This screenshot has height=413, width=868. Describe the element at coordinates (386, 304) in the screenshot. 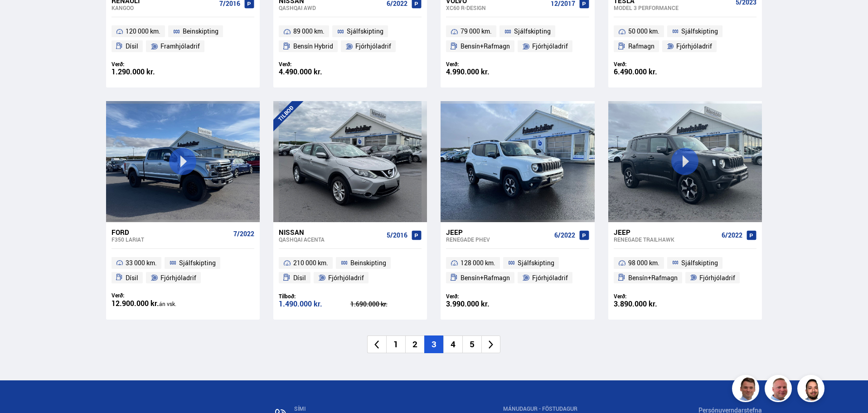

I see `div: 1.690.000 kr.` at that location.